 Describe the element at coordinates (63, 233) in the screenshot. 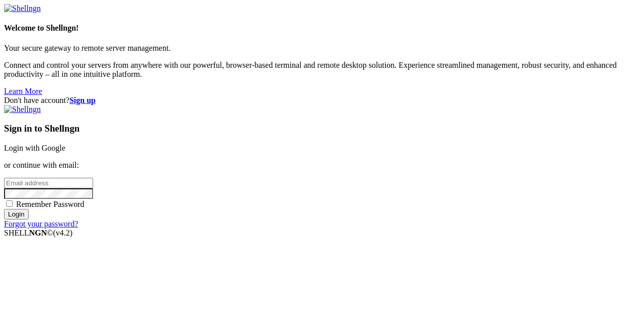

I see `span: 4.2.0` at that location.